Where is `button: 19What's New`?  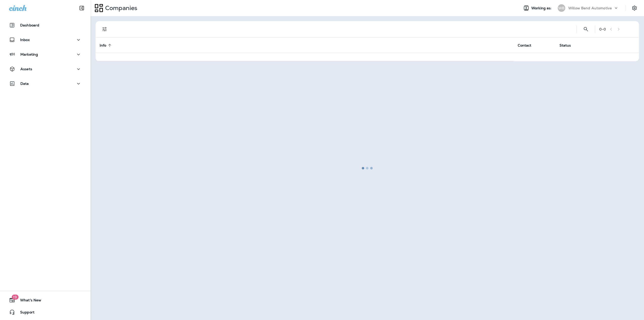 button: 19What's New is located at coordinates (45, 300).